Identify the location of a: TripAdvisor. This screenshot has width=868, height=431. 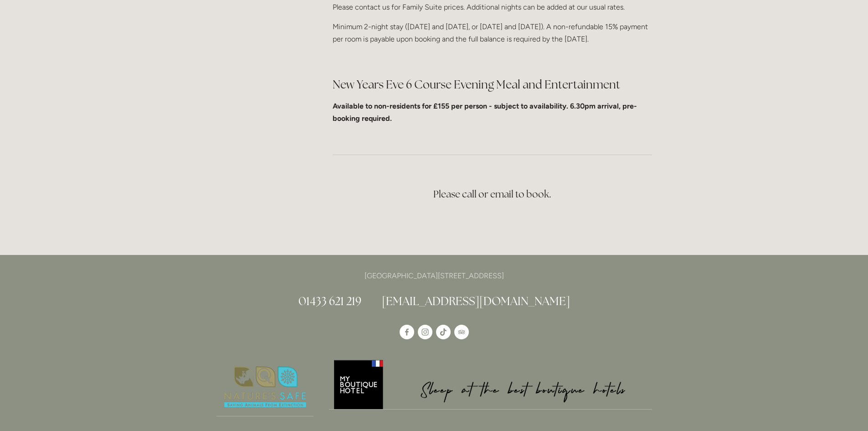
(462, 332).